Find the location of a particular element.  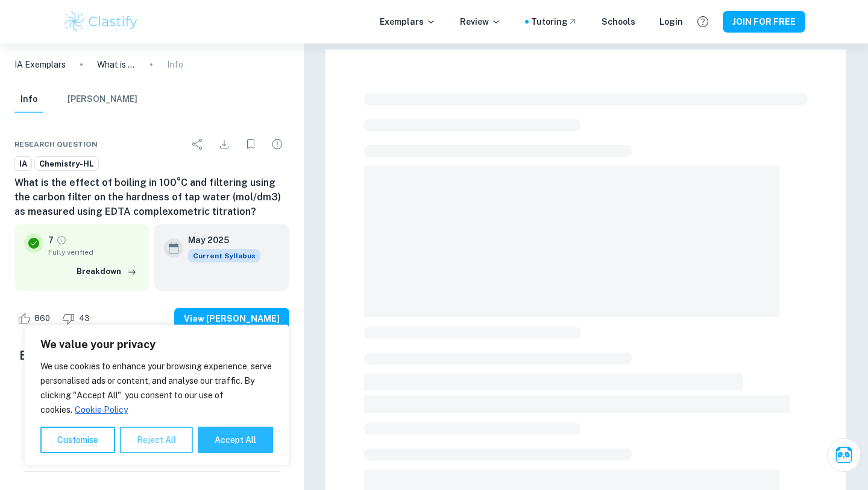

span: Fully verified is located at coordinates (94, 252).